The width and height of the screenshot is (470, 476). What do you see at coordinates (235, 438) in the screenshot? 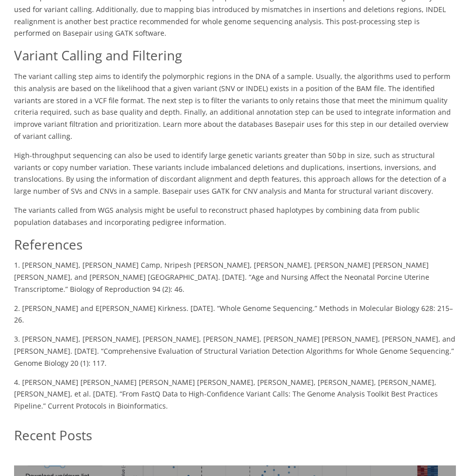
I see `h1: Recent Posts` at bounding box center [235, 438].